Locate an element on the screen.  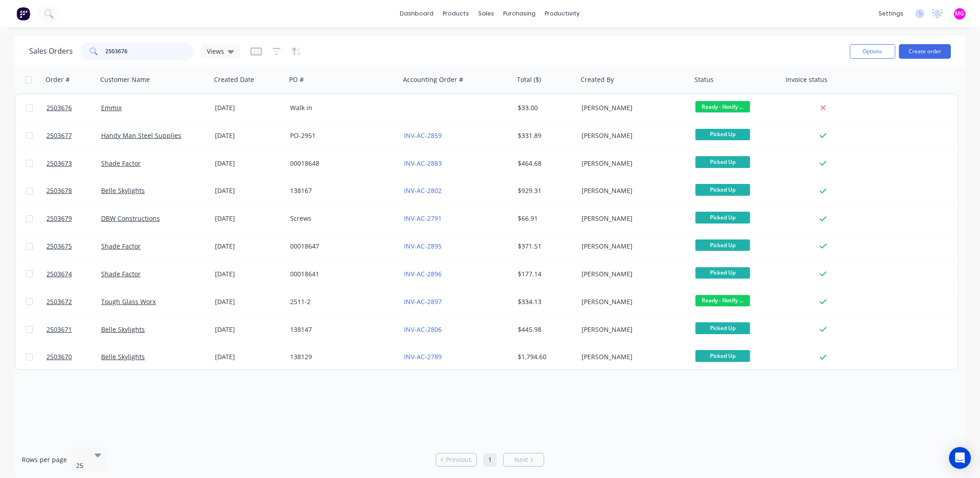
div: 138129 is located at coordinates (341, 357).